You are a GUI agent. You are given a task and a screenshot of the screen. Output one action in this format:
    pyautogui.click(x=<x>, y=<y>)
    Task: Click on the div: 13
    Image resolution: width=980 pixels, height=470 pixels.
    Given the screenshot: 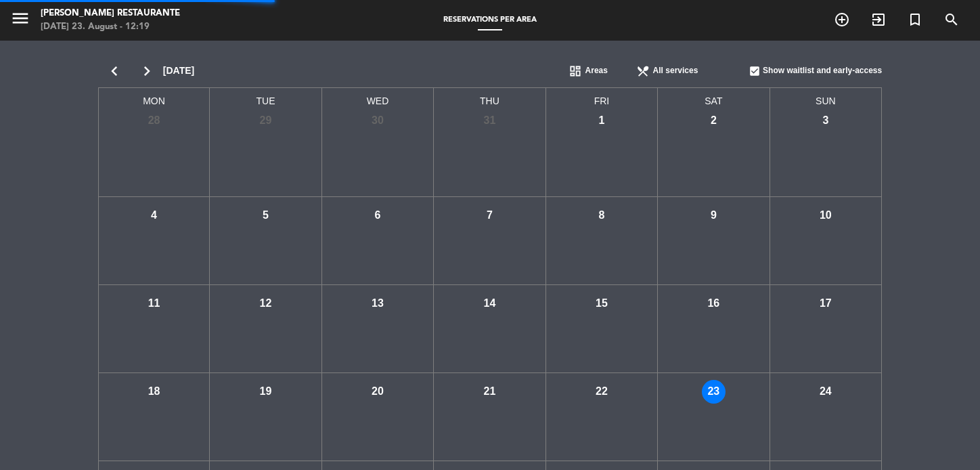 What is the action you would take?
    pyautogui.click(x=377, y=303)
    